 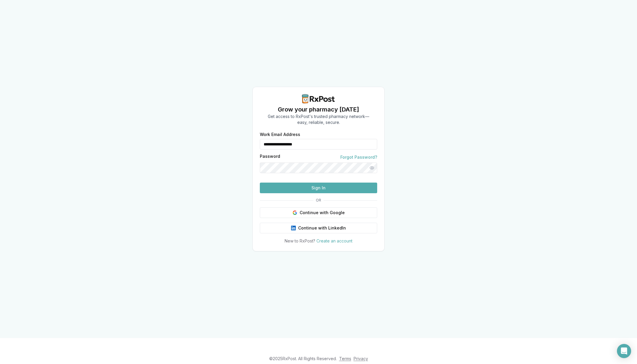 I want to click on img: Google, so click(x=295, y=213).